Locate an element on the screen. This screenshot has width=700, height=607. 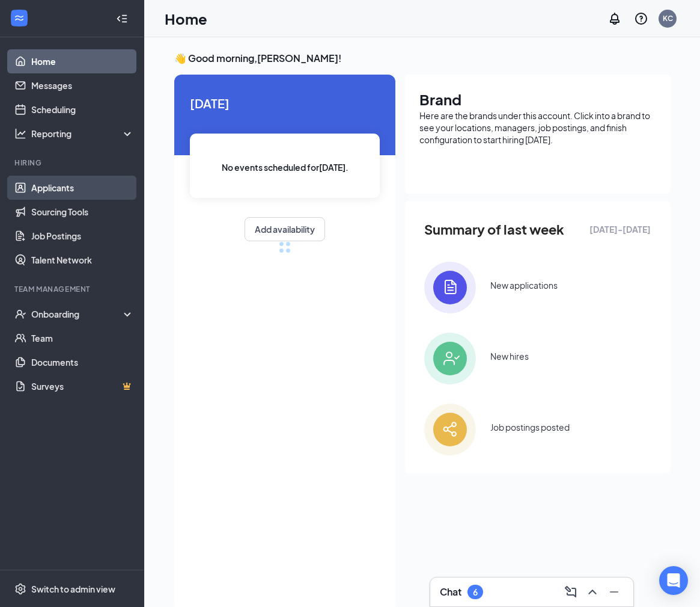
div: loading meetings... is located at coordinates (285, 247).